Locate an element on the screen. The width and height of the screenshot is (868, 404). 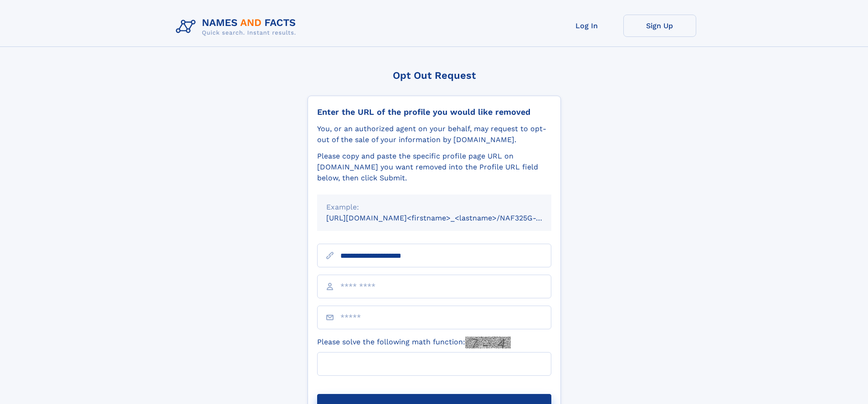
div: Example: is located at coordinates (434, 207).